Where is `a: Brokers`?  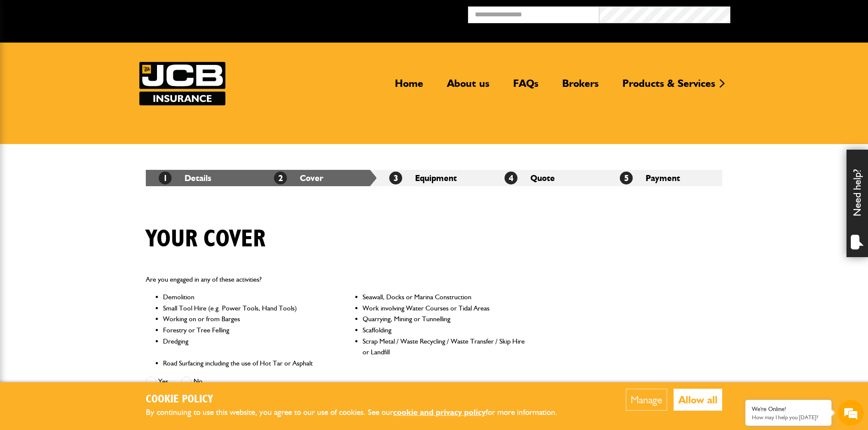 a: Brokers is located at coordinates (580, 87).